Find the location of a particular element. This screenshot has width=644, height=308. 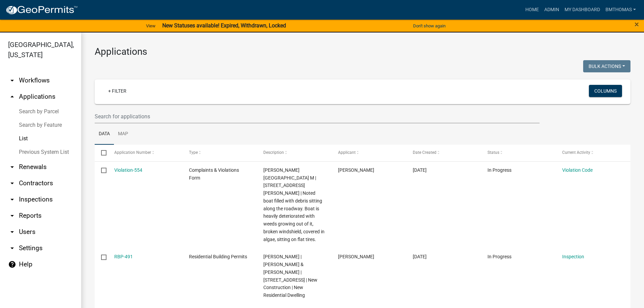

strong: New Statuses available! Expired, Withdrawn, Locked is located at coordinates (224, 25).